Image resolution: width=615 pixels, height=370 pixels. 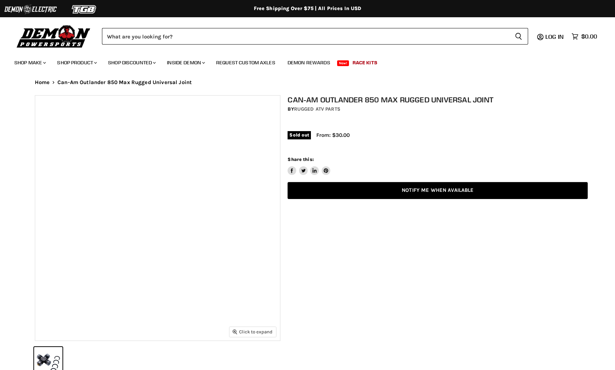 What do you see at coordinates (53, 36) in the screenshot?
I see `img: Demon Powersports` at bounding box center [53, 36].